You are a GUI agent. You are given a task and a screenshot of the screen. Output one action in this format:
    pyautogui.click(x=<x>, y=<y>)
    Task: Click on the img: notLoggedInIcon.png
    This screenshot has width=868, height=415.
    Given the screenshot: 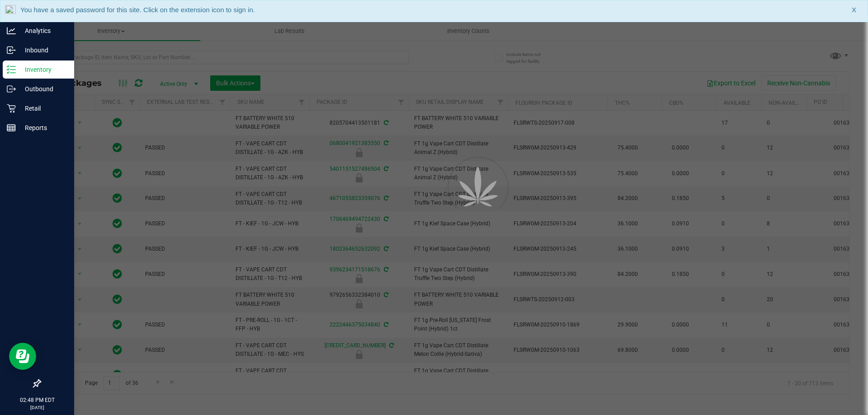 What is the action you would take?
    pyautogui.click(x=10, y=11)
    